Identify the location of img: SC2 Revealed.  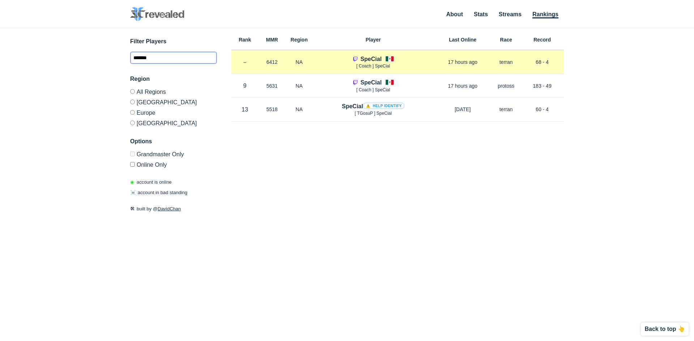
(157, 14).